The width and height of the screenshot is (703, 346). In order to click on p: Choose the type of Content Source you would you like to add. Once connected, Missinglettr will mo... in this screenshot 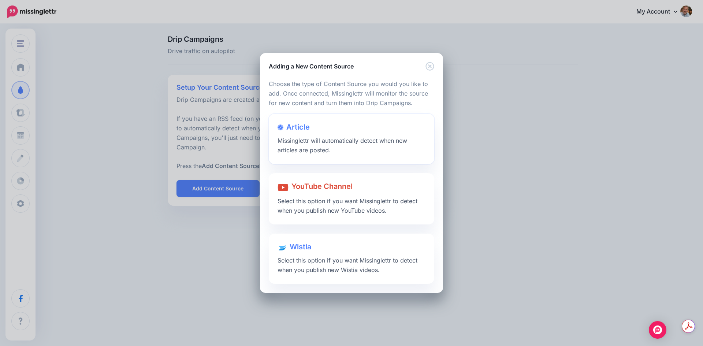, I will do `click(352, 94)`.